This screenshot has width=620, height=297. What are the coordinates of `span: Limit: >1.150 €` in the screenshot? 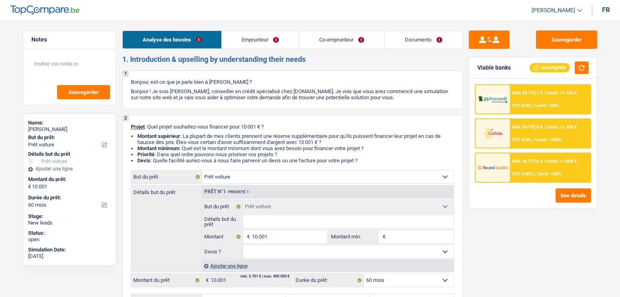 It's located at (561, 93).